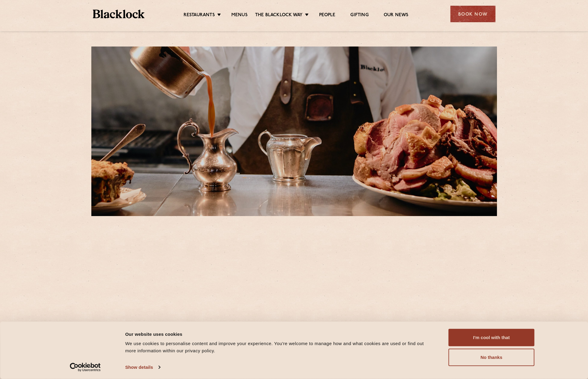 The width and height of the screenshot is (588, 379). I want to click on a: Gifting, so click(359, 16).